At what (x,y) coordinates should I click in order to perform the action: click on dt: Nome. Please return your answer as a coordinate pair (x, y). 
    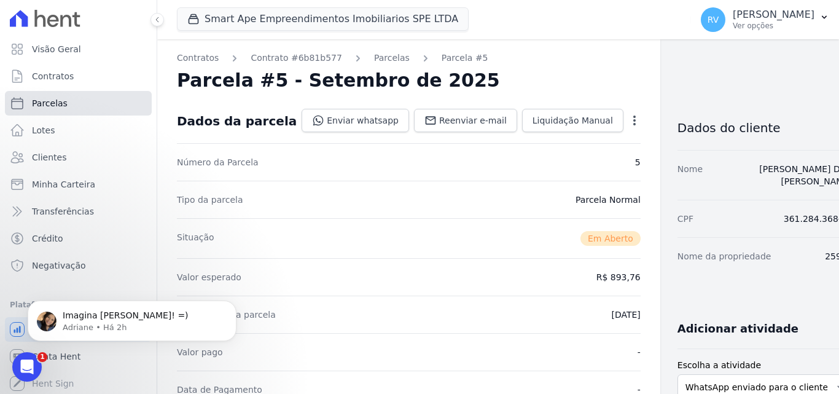
    Looking at the image, I should click on (689, 175).